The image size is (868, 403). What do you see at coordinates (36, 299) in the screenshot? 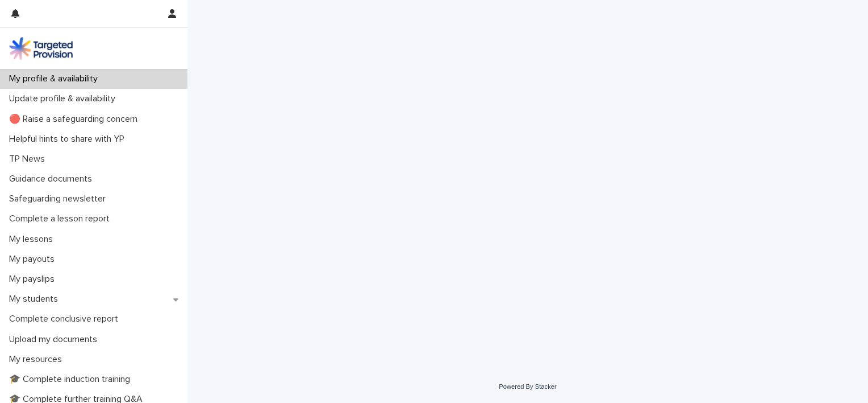
I see `p: My students` at bounding box center [36, 299].